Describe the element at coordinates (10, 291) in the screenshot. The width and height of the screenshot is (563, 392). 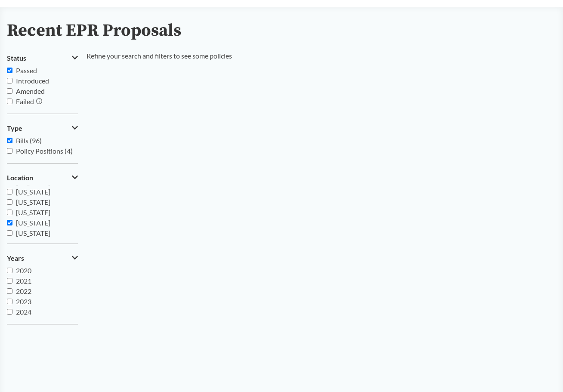
I see `input: 2022` at that location.